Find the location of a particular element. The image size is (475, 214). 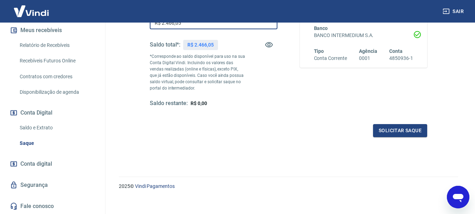

a: Recebíveis Futuros Online is located at coordinates (57, 61).